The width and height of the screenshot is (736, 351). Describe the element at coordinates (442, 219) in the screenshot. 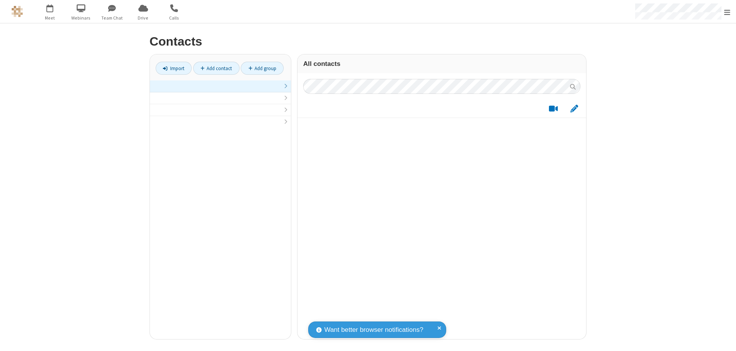

I see `div: grid` at that location.